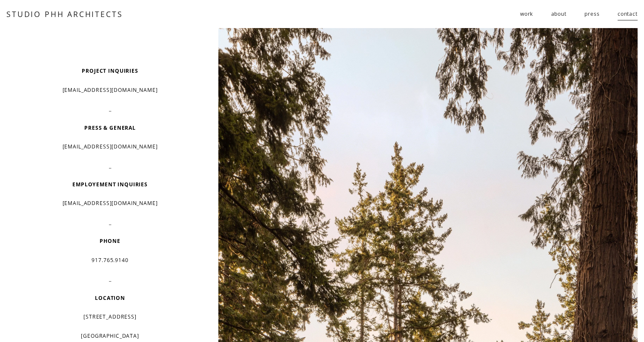 The height and width of the screenshot is (342, 644). Describe the element at coordinates (592, 14) in the screenshot. I see `a: press` at that location.